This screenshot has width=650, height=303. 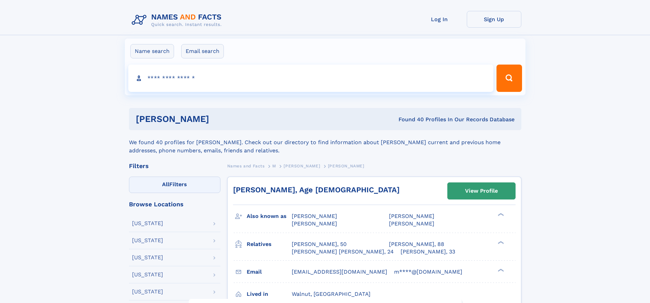 What do you see at coordinates (166, 184) in the screenshot?
I see `span: All` at bounding box center [166, 184].